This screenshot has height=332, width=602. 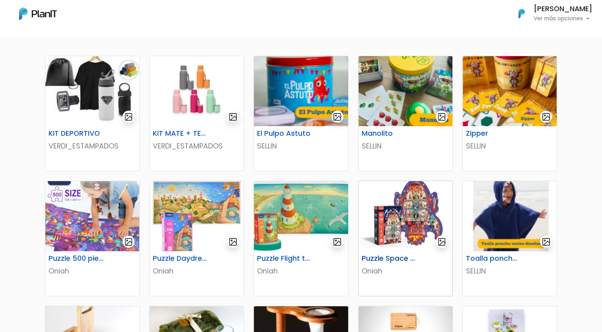 What do you see at coordinates (180, 133) in the screenshot?
I see `h6: KIT MATE + TERMO` at bounding box center [180, 133].